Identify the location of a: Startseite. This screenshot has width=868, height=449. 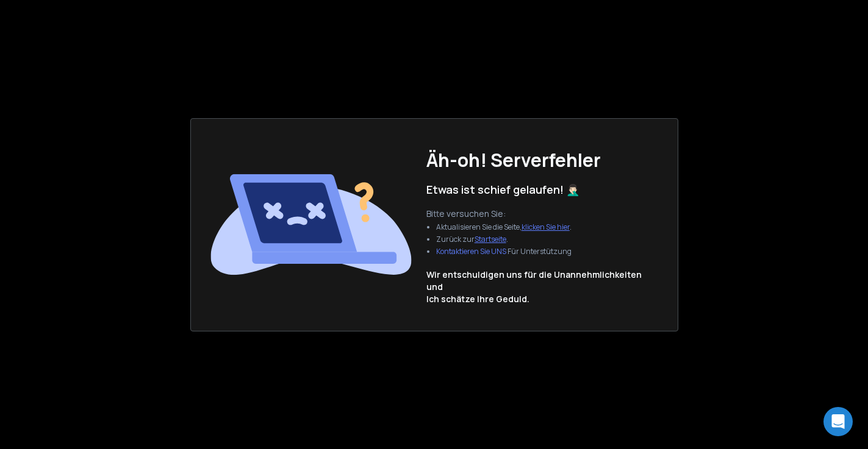
(490, 239).